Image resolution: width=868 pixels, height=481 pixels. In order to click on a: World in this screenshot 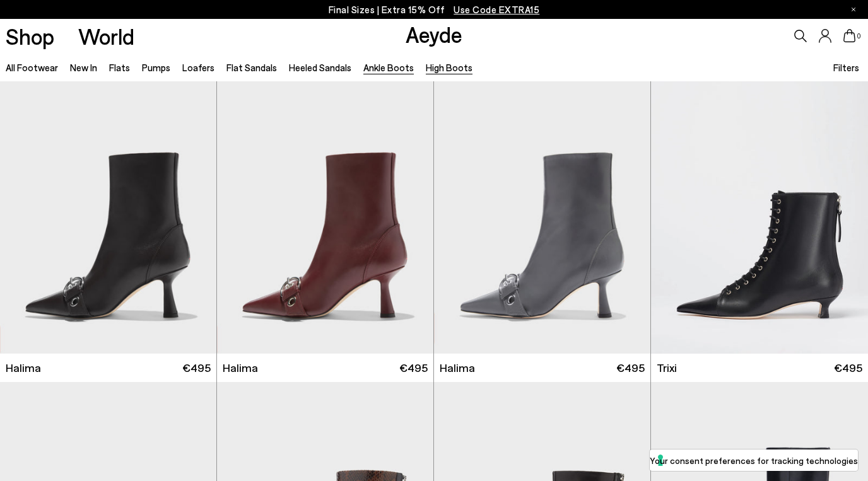, I will do `click(106, 36)`.